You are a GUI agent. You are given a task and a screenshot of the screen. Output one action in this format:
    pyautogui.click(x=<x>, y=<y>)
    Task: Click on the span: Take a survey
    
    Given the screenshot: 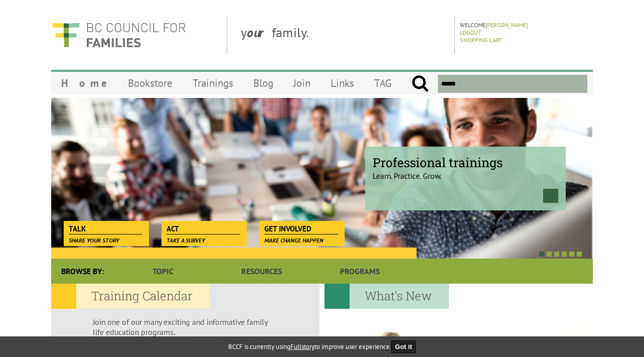 What is the action you would take?
    pyautogui.click(x=186, y=240)
    